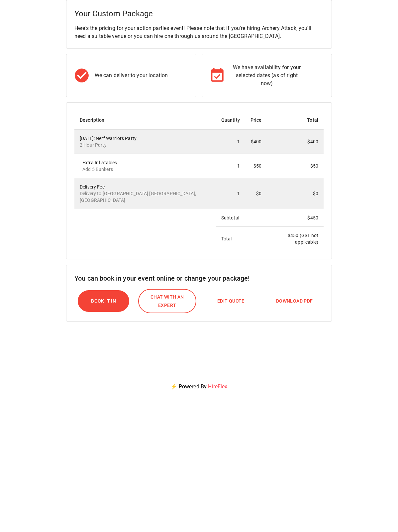  I want to click on div: Extra Inflatables, so click(147, 166).